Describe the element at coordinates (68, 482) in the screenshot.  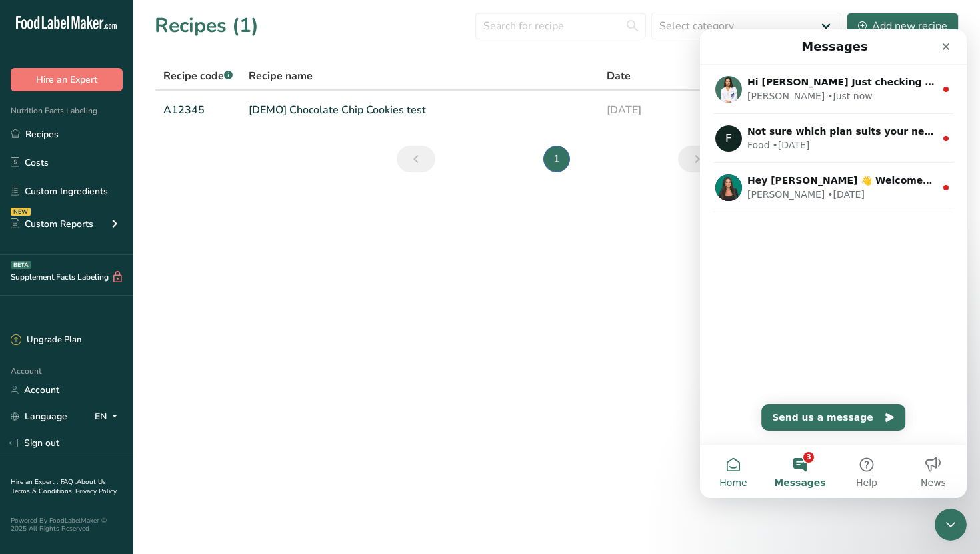
I see `a: FAQ .` at that location.